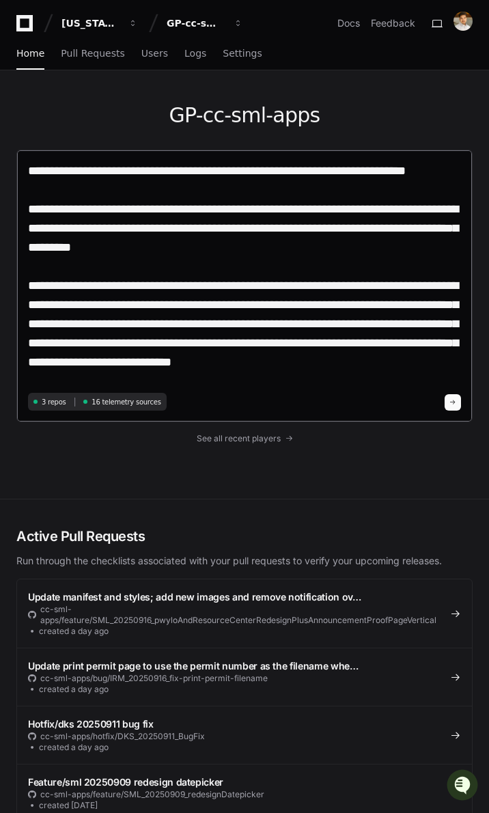  Describe the element at coordinates (91, 724) in the screenshot. I see `span: Hotfix/dks 20250911 bug fix` at that location.